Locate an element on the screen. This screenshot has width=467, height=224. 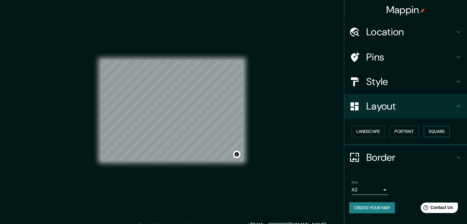
div: Border is located at coordinates (406, 158).